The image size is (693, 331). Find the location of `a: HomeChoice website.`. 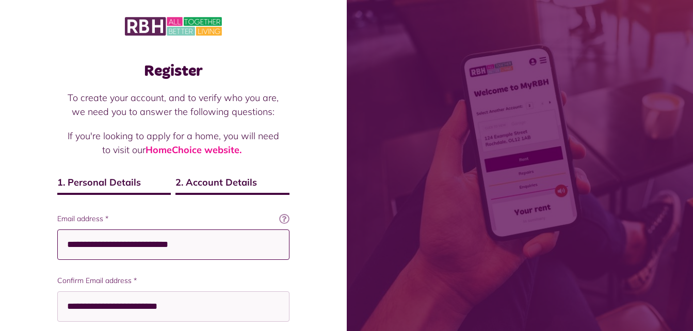

a: HomeChoice website. is located at coordinates (194, 150).